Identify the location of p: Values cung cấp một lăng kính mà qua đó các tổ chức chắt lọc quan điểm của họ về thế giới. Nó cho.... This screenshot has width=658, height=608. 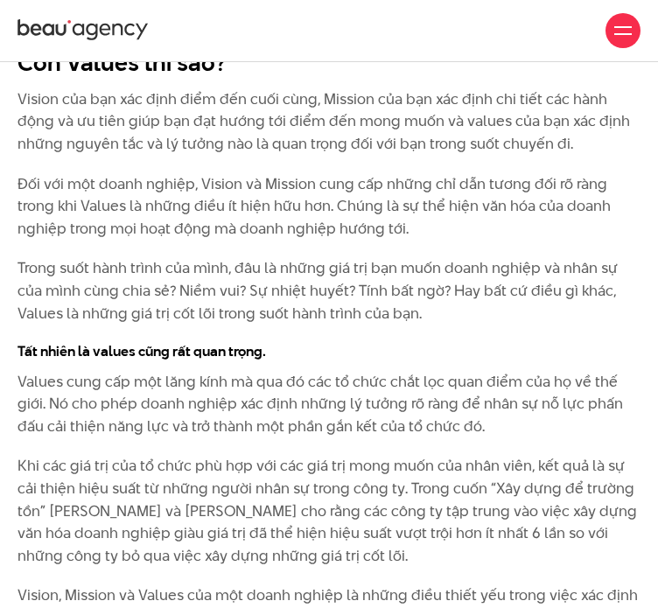
(329, 404).